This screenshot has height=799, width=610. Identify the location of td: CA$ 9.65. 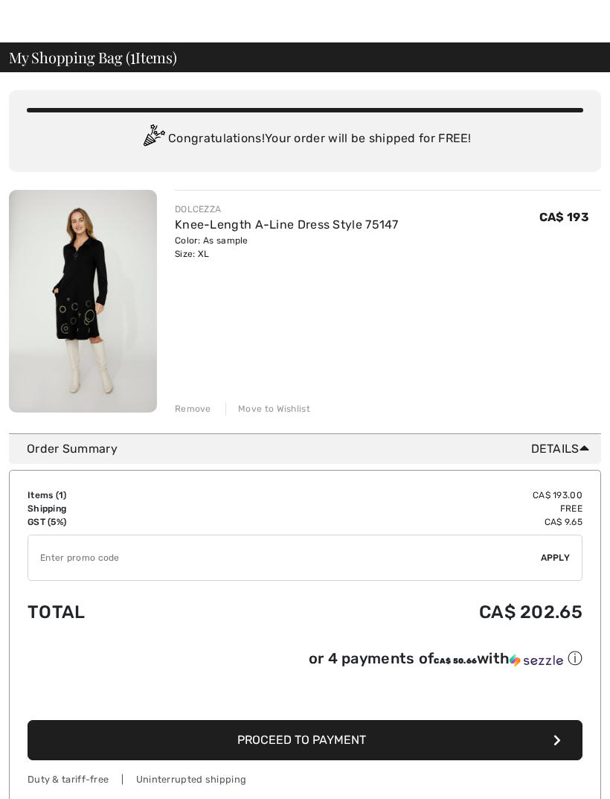
(404, 522).